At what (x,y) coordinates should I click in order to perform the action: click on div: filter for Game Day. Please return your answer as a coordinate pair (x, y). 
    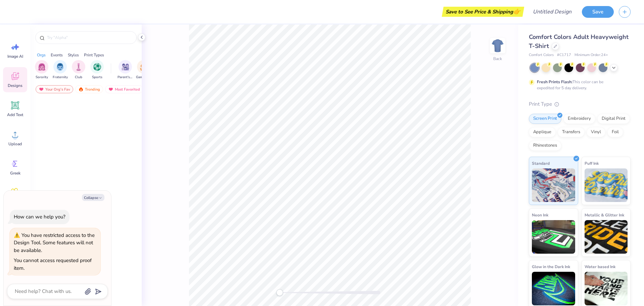
    Looking at the image, I should click on (144, 70).